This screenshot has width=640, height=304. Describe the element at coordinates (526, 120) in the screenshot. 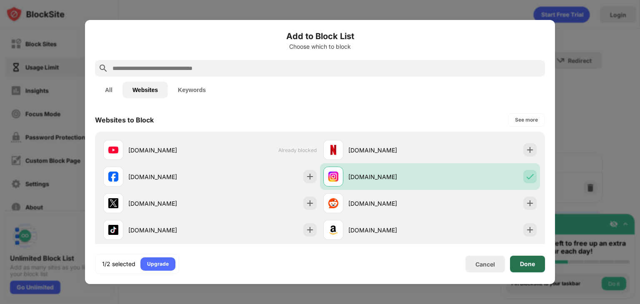

I see `div: See more` at that location.